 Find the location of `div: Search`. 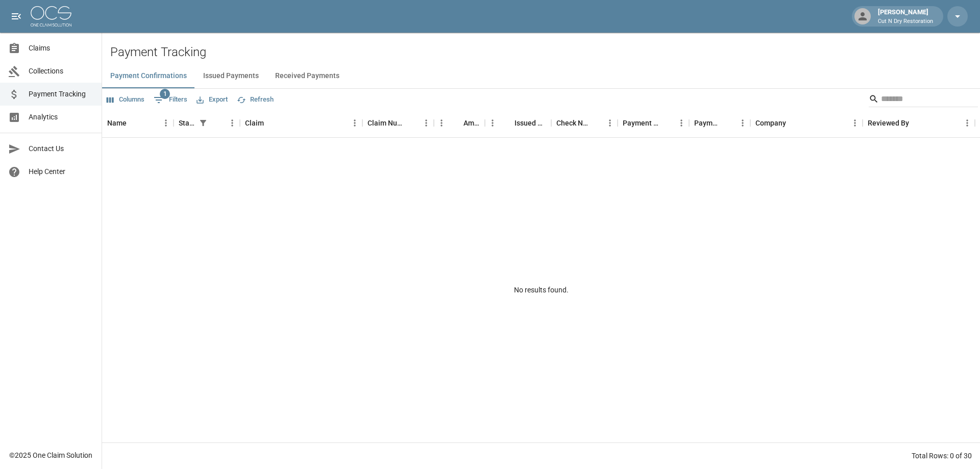

div: Search is located at coordinates (923, 100).